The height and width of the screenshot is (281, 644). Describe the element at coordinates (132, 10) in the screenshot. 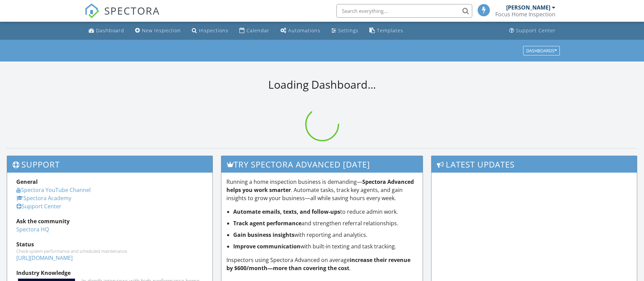

I see `span: SPECTORA` at that location.